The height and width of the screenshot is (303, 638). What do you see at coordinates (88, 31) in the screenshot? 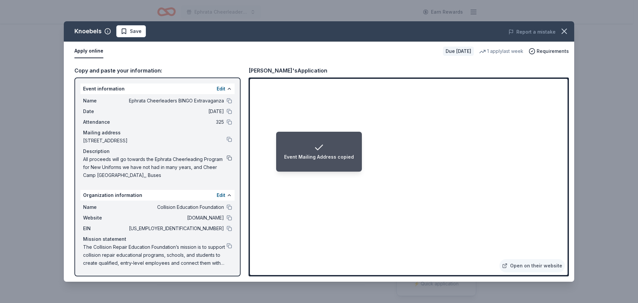
I see `div: Knoebels` at bounding box center [88, 31].